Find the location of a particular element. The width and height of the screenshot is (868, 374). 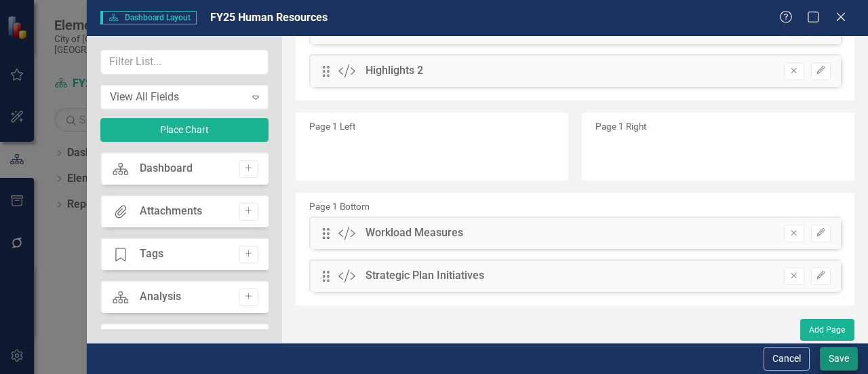

div: Strategic Plan Initiatives is located at coordinates (425, 276).